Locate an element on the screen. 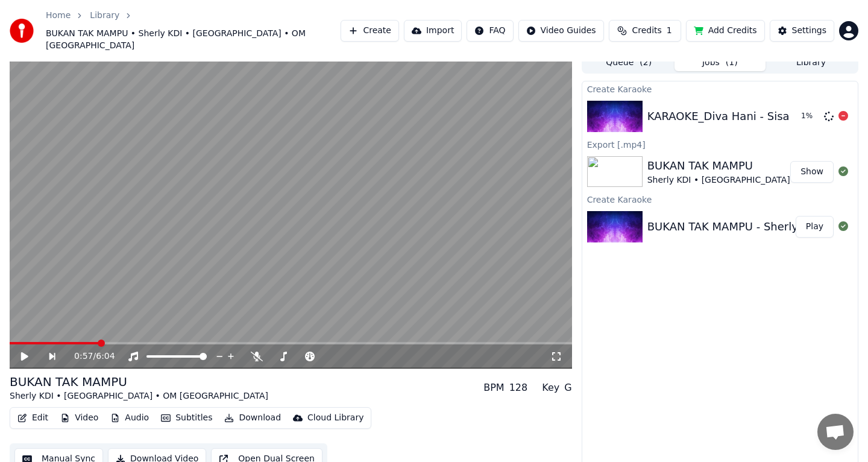 This screenshot has height=462, width=868. button: Create is located at coordinates (370, 31).